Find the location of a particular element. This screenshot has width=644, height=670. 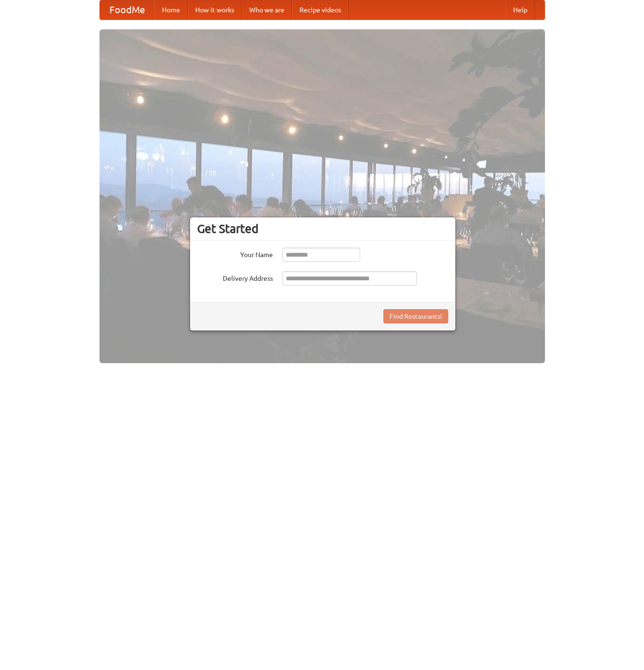

label: Delivery Address is located at coordinates (235, 277).